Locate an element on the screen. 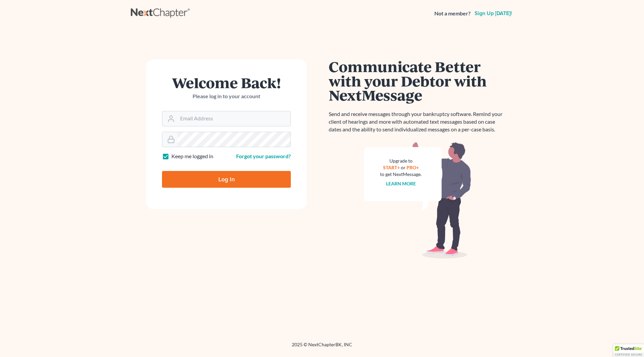  div: to get NextMessage. is located at coordinates (401, 174).